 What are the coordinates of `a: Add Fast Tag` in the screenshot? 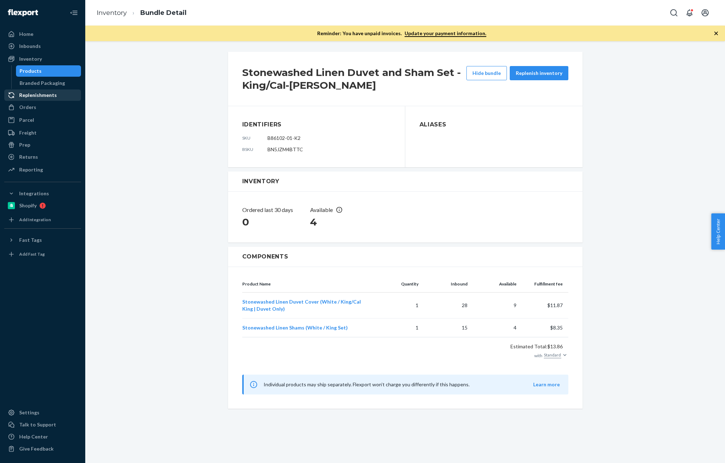 It's located at (43, 254).